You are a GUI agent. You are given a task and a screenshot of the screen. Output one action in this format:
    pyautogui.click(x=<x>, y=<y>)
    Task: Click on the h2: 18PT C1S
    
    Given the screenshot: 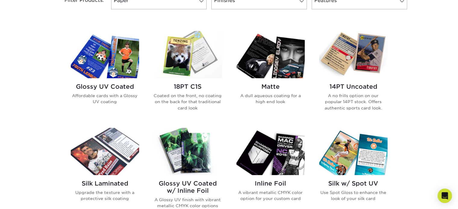 What is the action you would take?
    pyautogui.click(x=188, y=87)
    